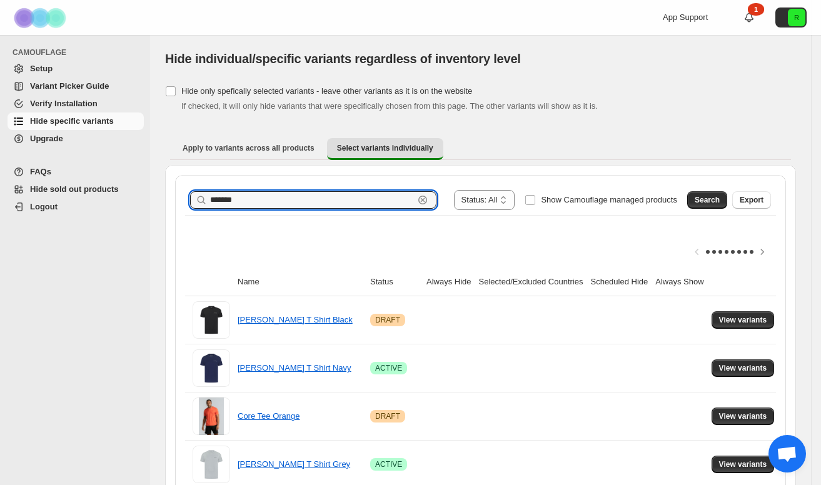 This screenshot has width=821, height=485. What do you see at coordinates (385, 148) in the screenshot?
I see `span: Select variants individually` at bounding box center [385, 148].